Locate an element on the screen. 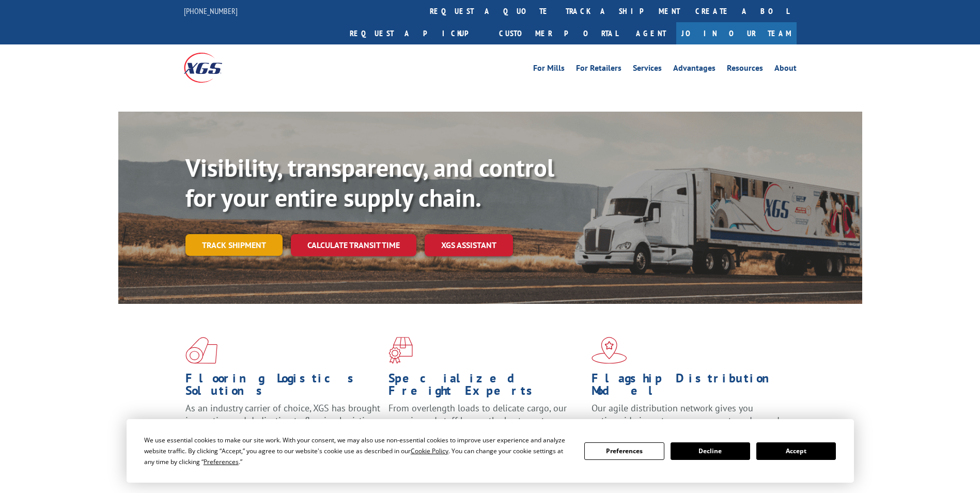 The image size is (980, 493). a: For Retailers is located at coordinates (599, 70).